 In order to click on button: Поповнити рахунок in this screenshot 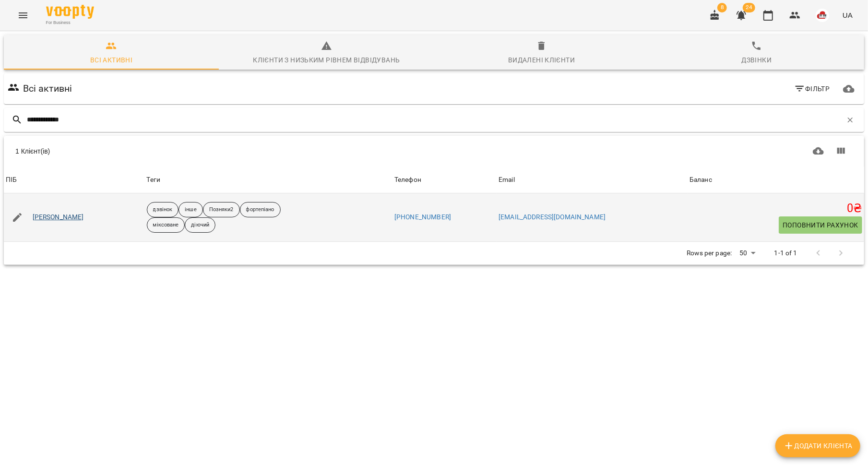, I will do `click(821, 226)`.